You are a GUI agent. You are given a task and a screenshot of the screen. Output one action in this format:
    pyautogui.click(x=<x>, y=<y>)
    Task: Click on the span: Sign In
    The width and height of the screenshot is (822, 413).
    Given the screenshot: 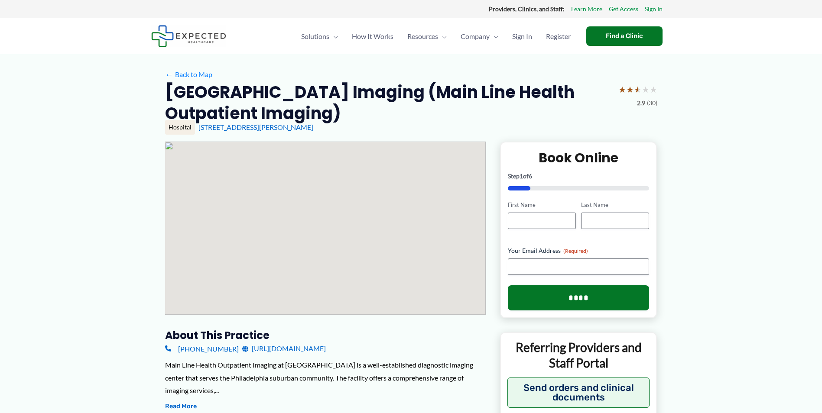 What is the action you would take?
    pyautogui.click(x=522, y=36)
    